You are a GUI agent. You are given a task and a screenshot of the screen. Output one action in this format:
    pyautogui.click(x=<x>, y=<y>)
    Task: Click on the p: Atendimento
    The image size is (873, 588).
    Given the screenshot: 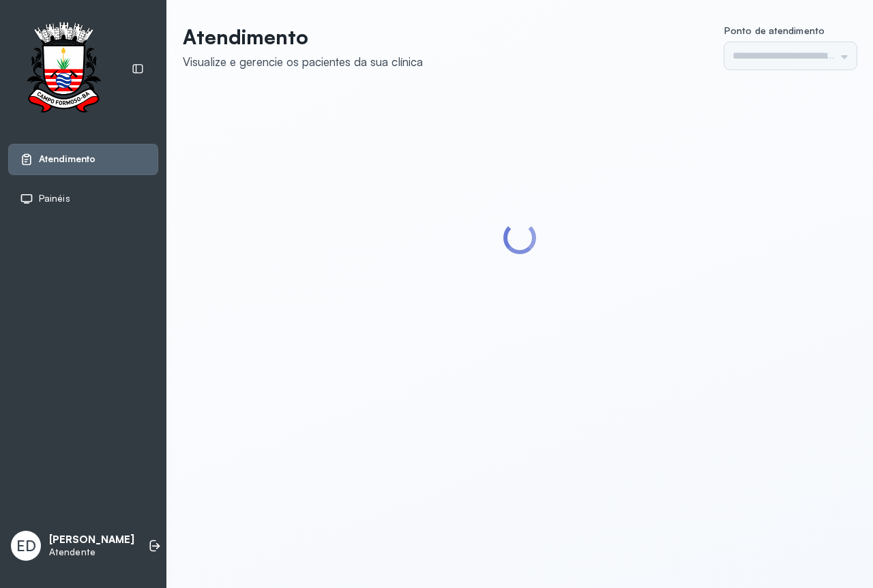 What is the action you would take?
    pyautogui.click(x=303, y=37)
    